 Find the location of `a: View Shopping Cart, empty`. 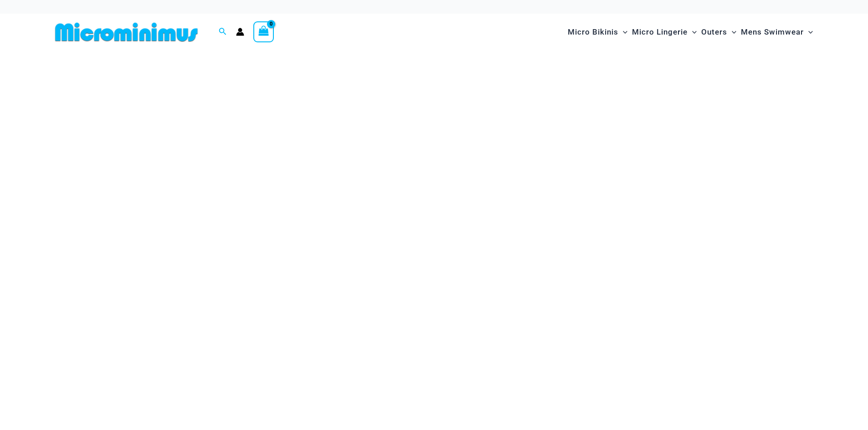

a: View Shopping Cart, empty is located at coordinates (264, 32).